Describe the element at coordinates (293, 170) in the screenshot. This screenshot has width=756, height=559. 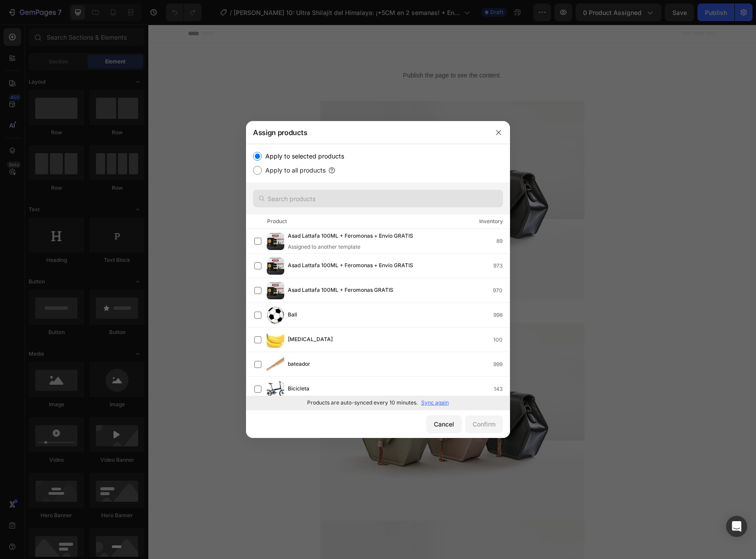
I see `label: Apply to all products` at that location.